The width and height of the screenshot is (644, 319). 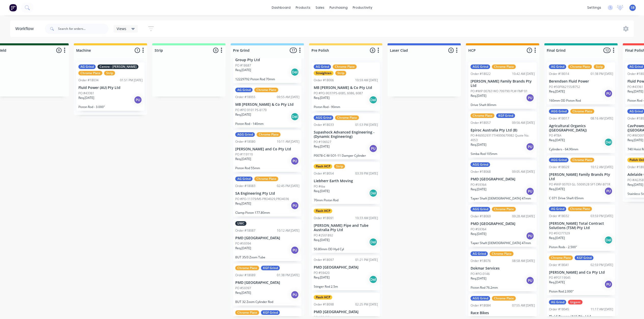 What do you see at coordinates (559, 167) in the screenshot?
I see `div: Order #18029` at bounding box center [559, 167].